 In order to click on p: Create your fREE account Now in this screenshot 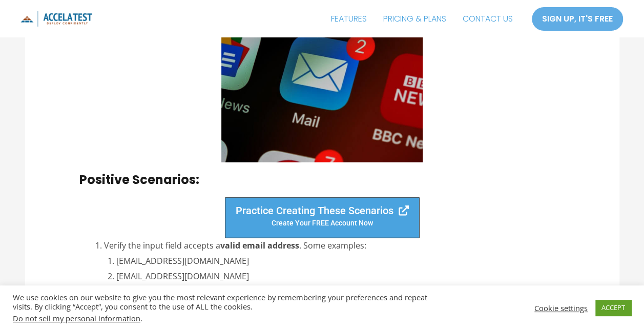, I will do `click(322, 223)`.